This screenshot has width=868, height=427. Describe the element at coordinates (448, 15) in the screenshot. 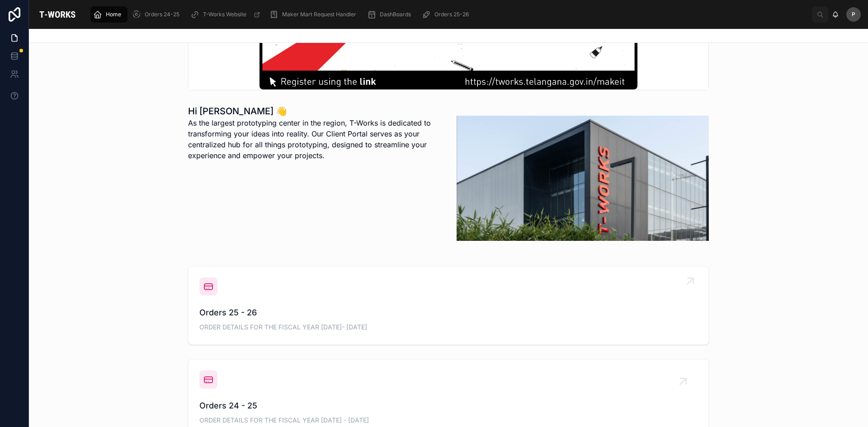

I see `div: scrollable content` at that location.